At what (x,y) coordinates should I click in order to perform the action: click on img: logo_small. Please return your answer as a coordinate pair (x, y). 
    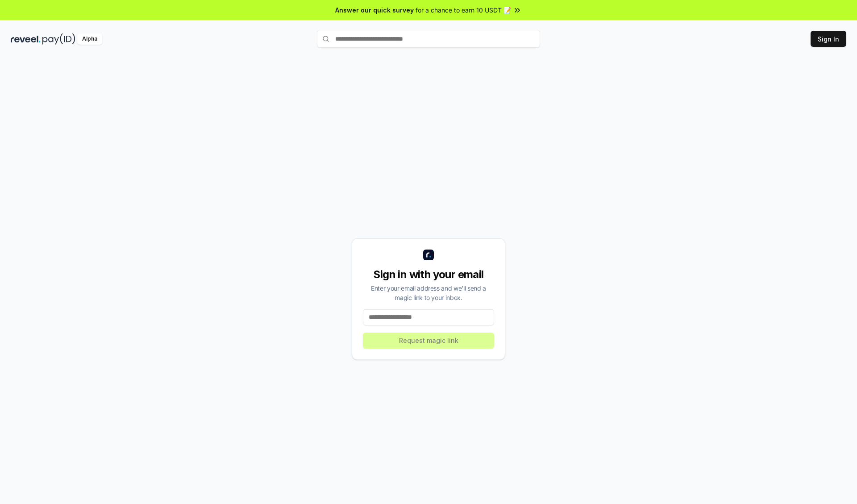
    Looking at the image, I should click on (429, 255).